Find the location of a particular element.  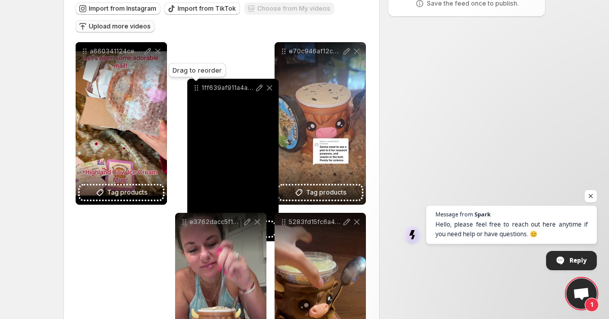

p: e70c946af12c489796ba92fc8c959e35HD-1080p-48Mbps-51467381 is located at coordinates (315, 51).